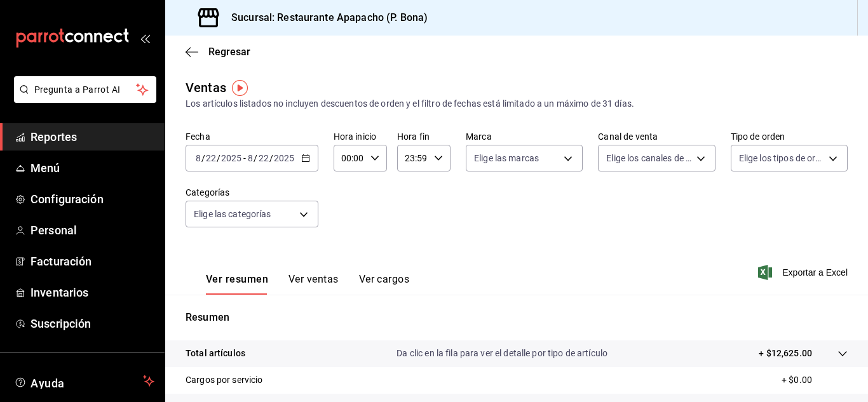  Describe the element at coordinates (649, 158) in the screenshot. I see `span: Elige los canales de venta` at that location.